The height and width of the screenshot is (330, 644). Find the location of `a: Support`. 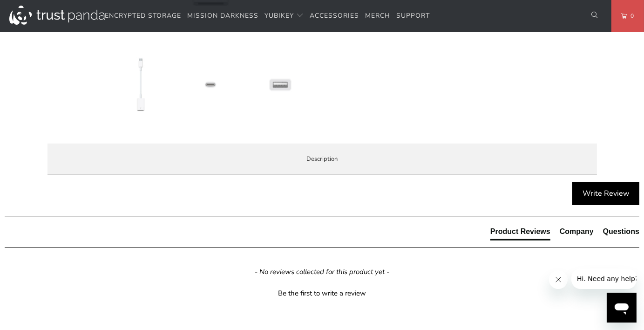

a: Support is located at coordinates (413, 16).